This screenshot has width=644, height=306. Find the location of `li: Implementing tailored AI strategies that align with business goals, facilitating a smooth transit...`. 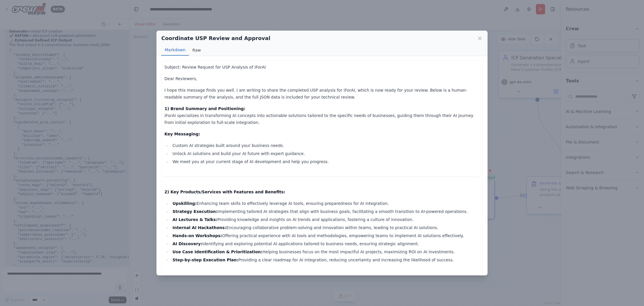

li: Implementing tailored AI strategies that align with business goals, facilitating a smooth transit... is located at coordinates (325, 211).